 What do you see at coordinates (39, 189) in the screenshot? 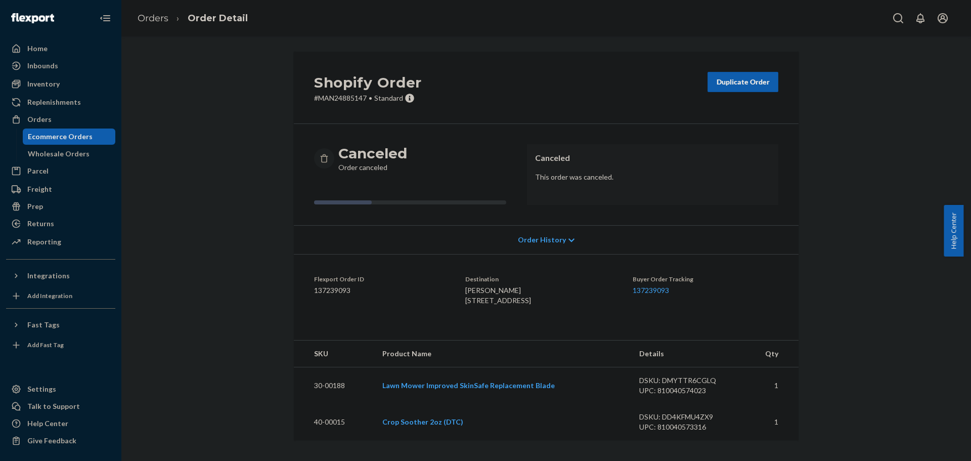
I see `div: Freight` at bounding box center [39, 189].